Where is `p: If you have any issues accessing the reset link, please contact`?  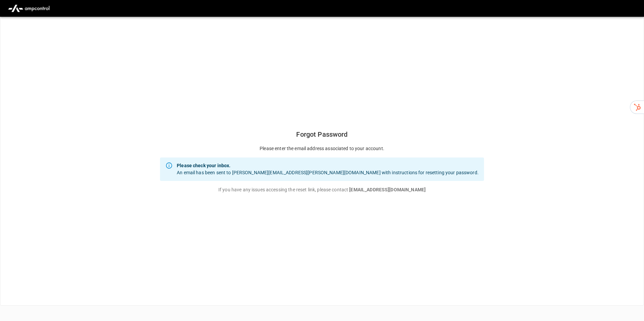
p: If you have any issues accessing the reset link, please contact is located at coordinates (322, 190).